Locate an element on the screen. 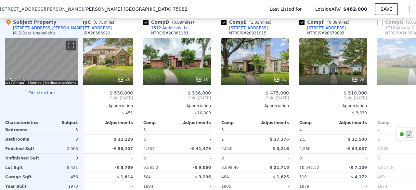 Image resolution: width=416 pixels, height=190 pixels. span: 3 is located at coordinates (223, 130).